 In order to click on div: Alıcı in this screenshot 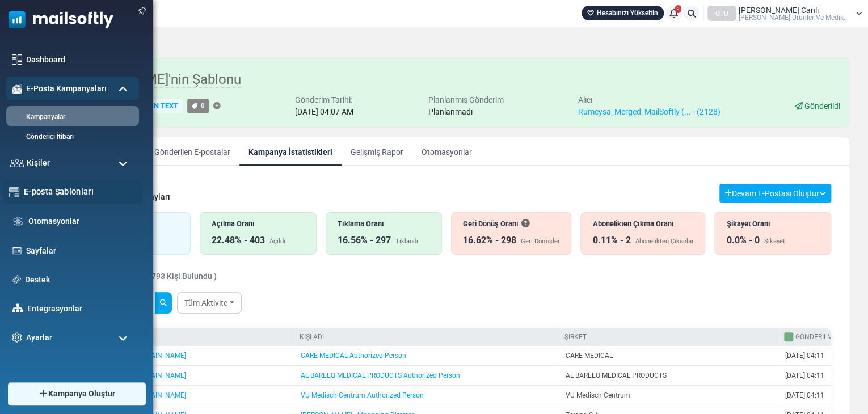, I will do `click(649, 100)`.